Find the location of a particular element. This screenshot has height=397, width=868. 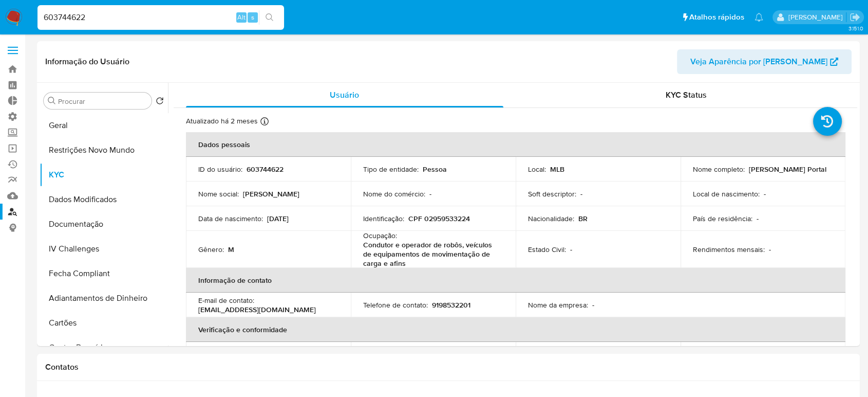

p: País de residência : is located at coordinates (723, 218).